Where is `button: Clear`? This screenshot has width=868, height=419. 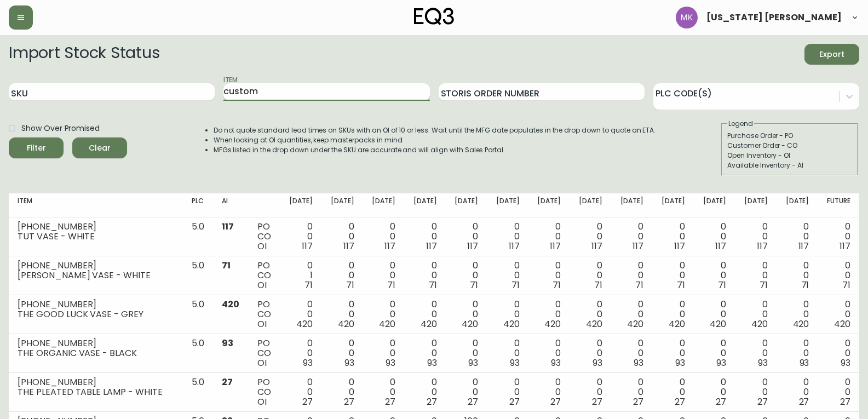 button: Clear is located at coordinates (99, 148).